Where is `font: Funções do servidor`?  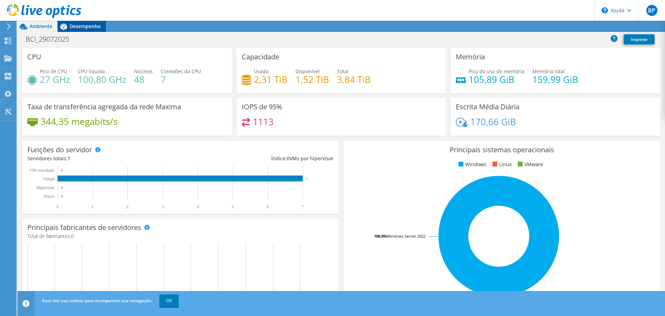 font: Funções do servidor is located at coordinates (60, 149).